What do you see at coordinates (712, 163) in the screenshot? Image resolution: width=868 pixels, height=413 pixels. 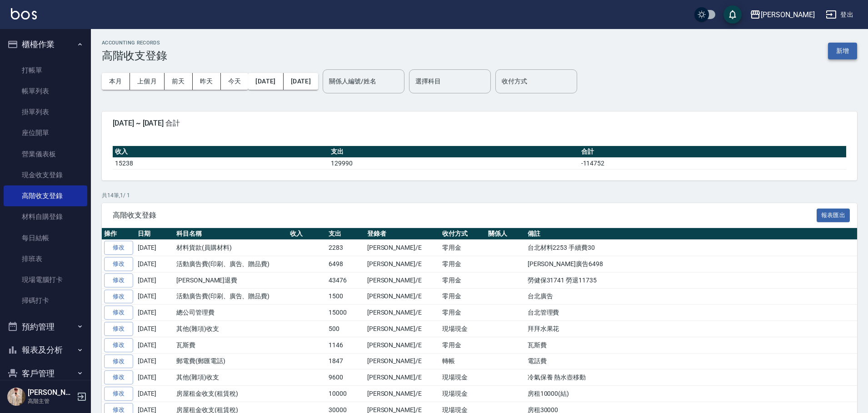 I see `td: -114752` at bounding box center [712, 163].